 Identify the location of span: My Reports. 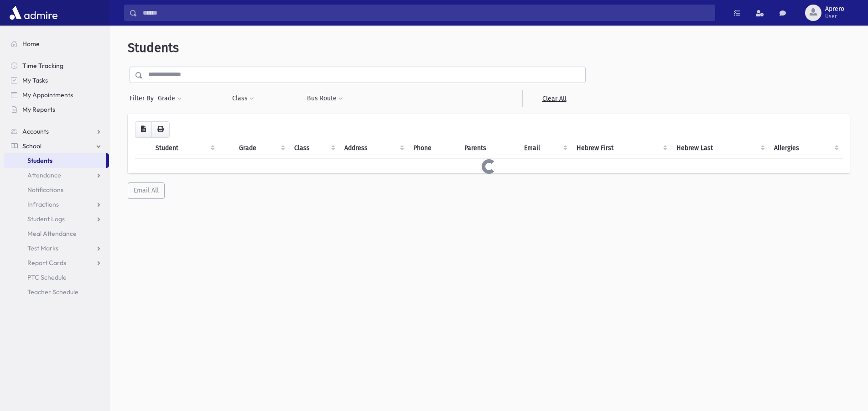
(39, 110).